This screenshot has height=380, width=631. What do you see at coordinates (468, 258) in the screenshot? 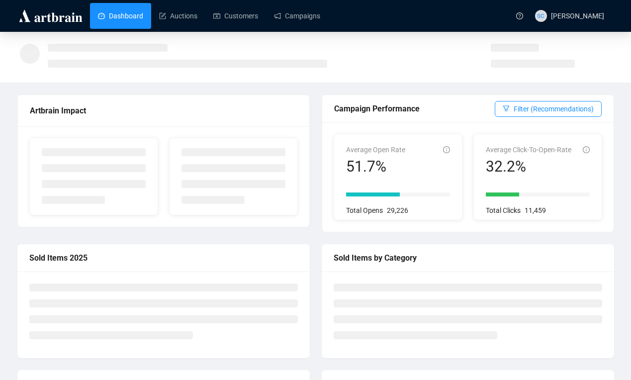
I see `div: Sold Items by Category` at bounding box center [468, 258].